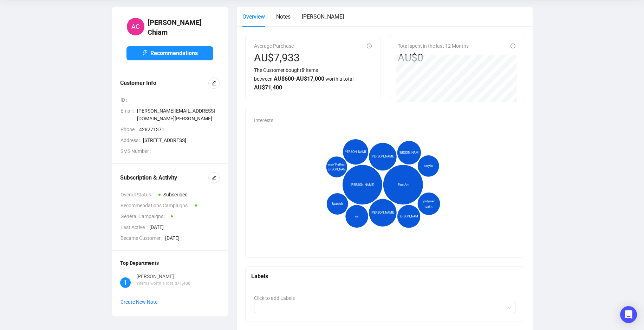 Image resolution: width=644 pixels, height=330 pixels. I want to click on span: thunderbolt, so click(145, 53).